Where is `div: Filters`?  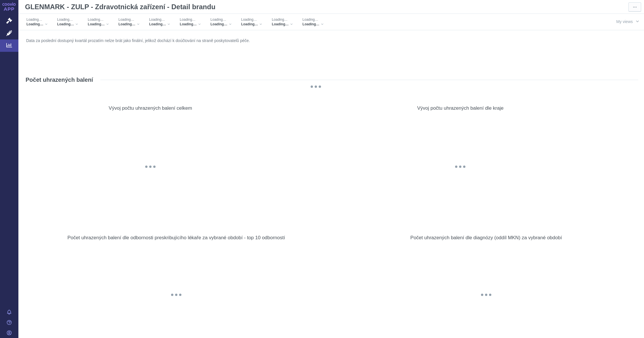 div: Filters is located at coordinates (309, 22).